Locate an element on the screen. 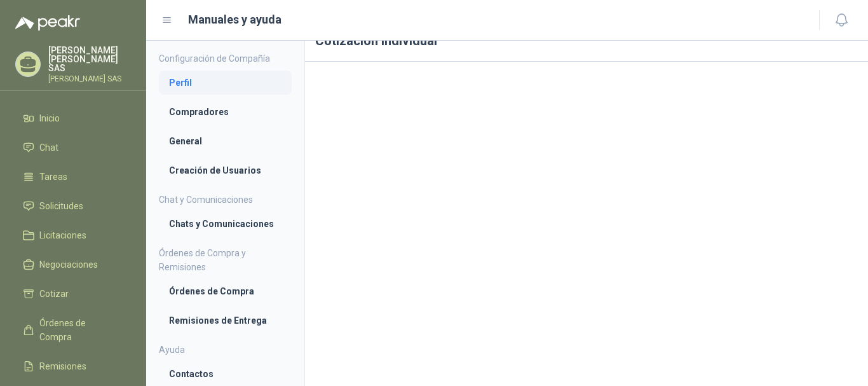  a: Negociaciones is located at coordinates (73, 264).